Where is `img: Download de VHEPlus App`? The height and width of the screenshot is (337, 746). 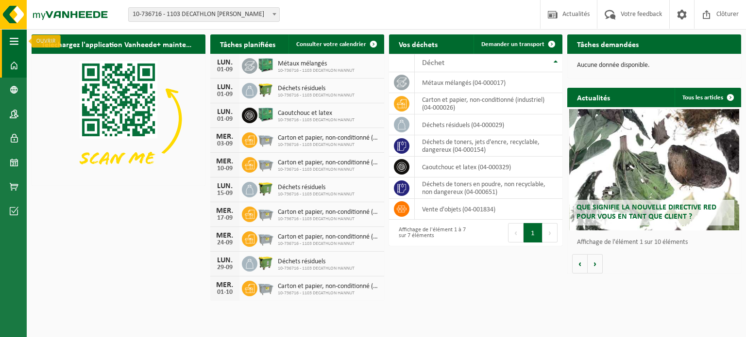
img: Download de VHEPlus App is located at coordinates (118, 119).